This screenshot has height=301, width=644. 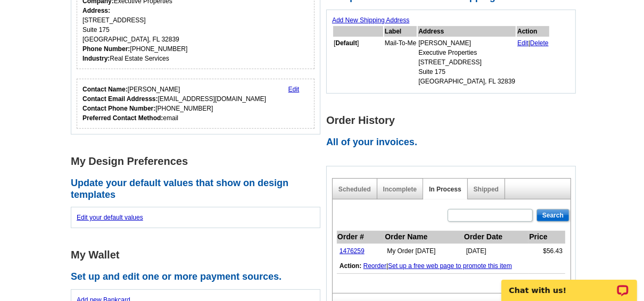 I want to click on a: Reorder, so click(x=375, y=266).